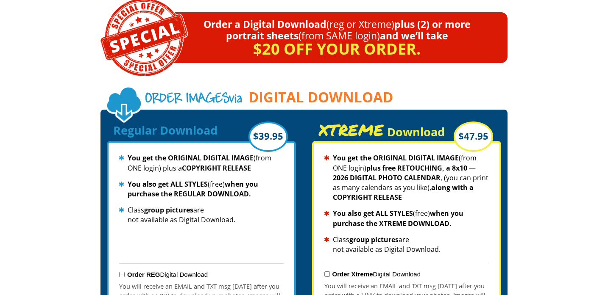 The width and height of the screenshot is (608, 295). Describe the element at coordinates (351, 130) in the screenshot. I see `span: XTREME` at that location.